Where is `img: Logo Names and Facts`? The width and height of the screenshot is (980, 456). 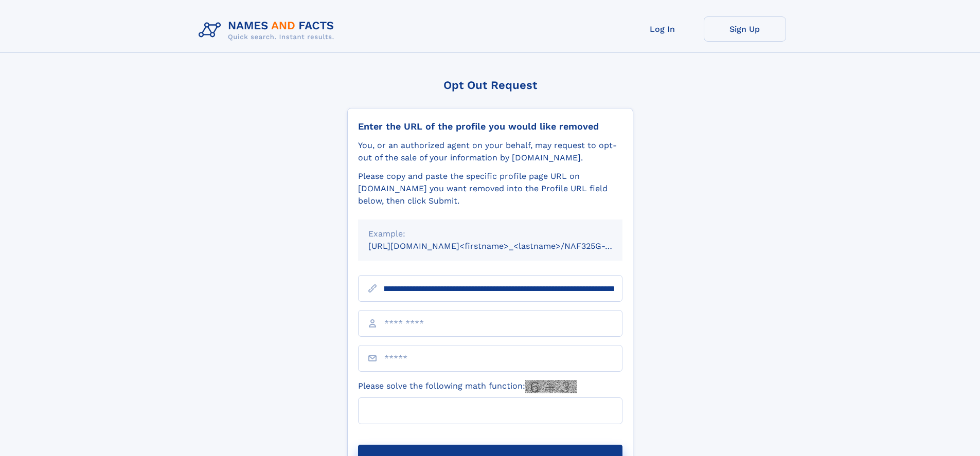 img: Logo Names and Facts is located at coordinates (269, 30).